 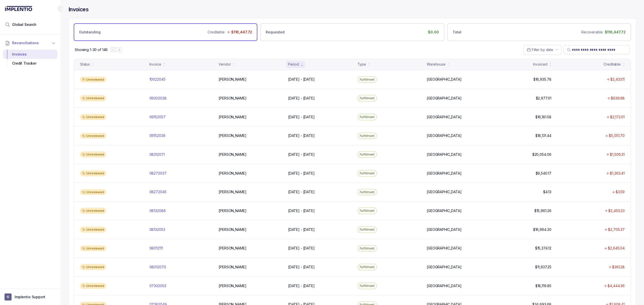 I want to click on span: Global Search, so click(x=24, y=24).